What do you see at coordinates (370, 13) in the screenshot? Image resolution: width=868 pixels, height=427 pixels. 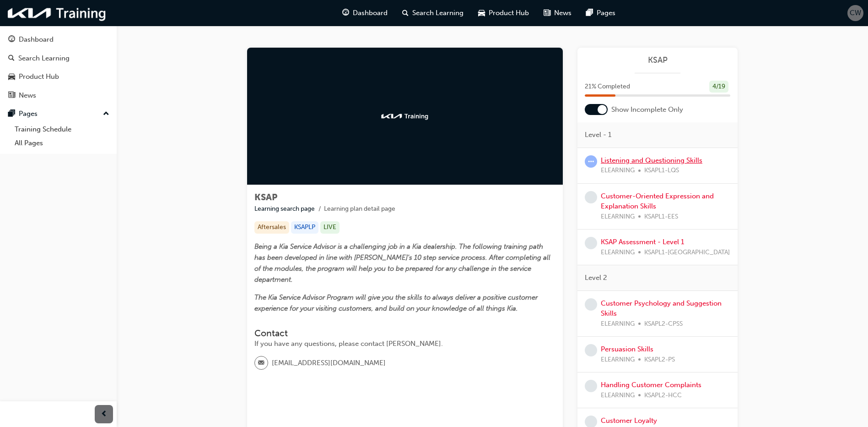 I see `span: Dashboard` at bounding box center [370, 13].